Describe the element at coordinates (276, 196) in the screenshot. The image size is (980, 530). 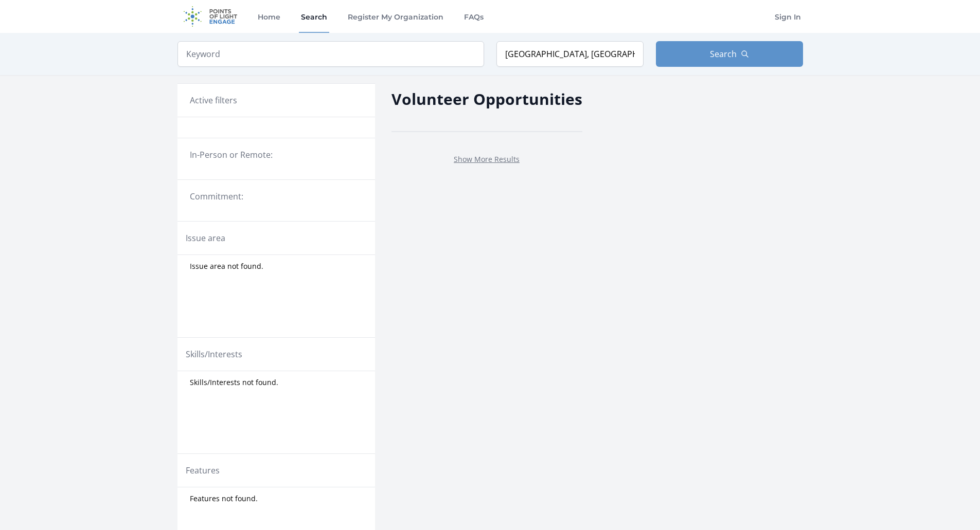
I see `legend: Commitment:` at that location.